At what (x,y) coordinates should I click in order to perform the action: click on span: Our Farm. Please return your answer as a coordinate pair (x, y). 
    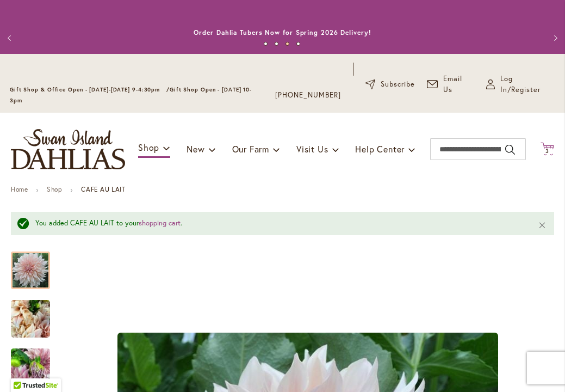
    Looking at the image, I should click on (250, 148).